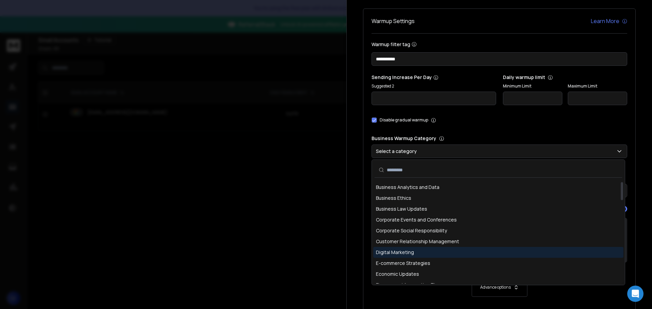  Describe the element at coordinates (394, 198) in the screenshot. I see `span: Business Ethics` at that location.